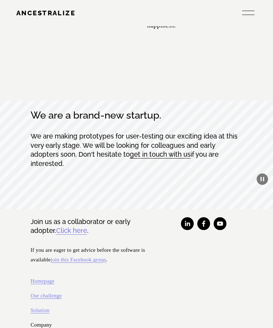  Describe the element at coordinates (46, 13) in the screenshot. I see `a: Ancestralize` at that location.